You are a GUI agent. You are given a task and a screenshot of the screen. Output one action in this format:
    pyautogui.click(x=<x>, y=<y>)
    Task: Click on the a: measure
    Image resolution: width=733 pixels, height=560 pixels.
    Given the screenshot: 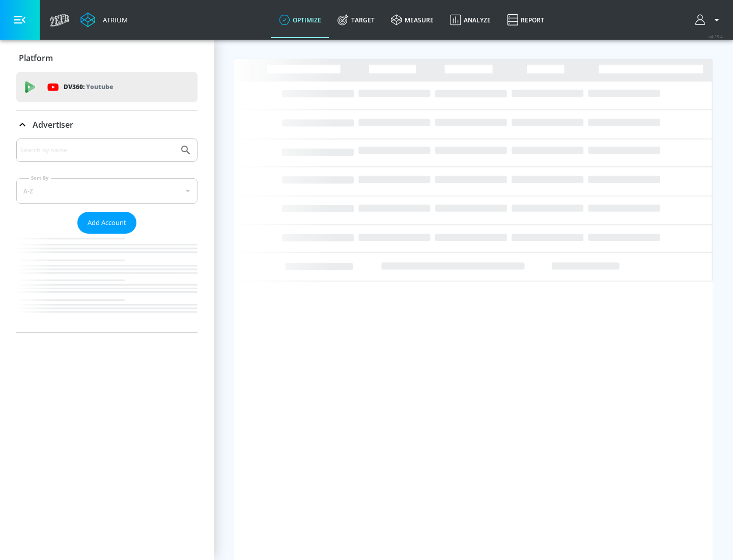 What is the action you would take?
    pyautogui.click(x=412, y=20)
    